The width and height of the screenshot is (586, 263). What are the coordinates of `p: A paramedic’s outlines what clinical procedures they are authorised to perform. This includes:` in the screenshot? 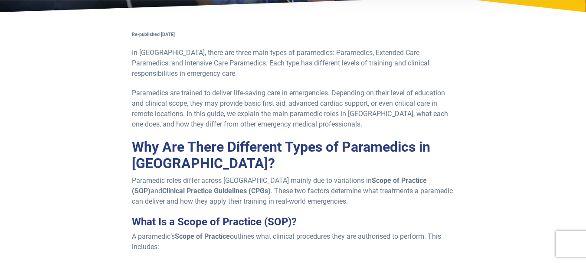 It's located at (293, 242).